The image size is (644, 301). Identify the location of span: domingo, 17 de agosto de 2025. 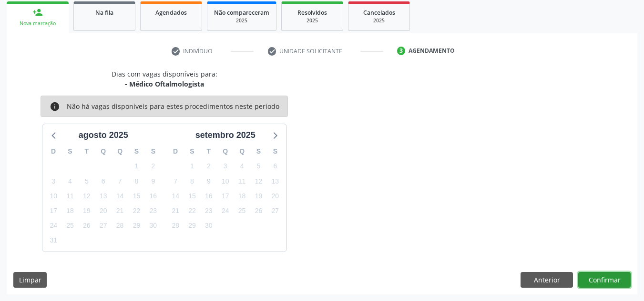
(53, 212).